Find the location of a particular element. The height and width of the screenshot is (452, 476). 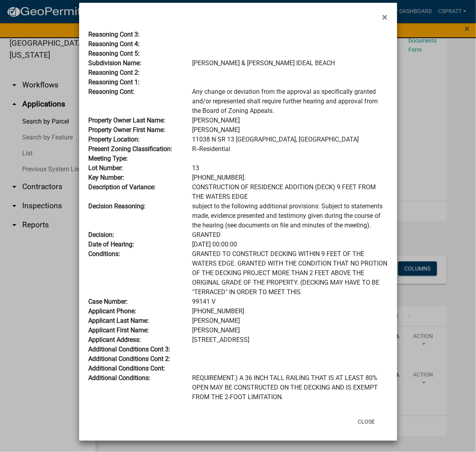

div: subject to the following additional provisions: Subject to statements made, evidence presented an... is located at coordinates (290, 216).